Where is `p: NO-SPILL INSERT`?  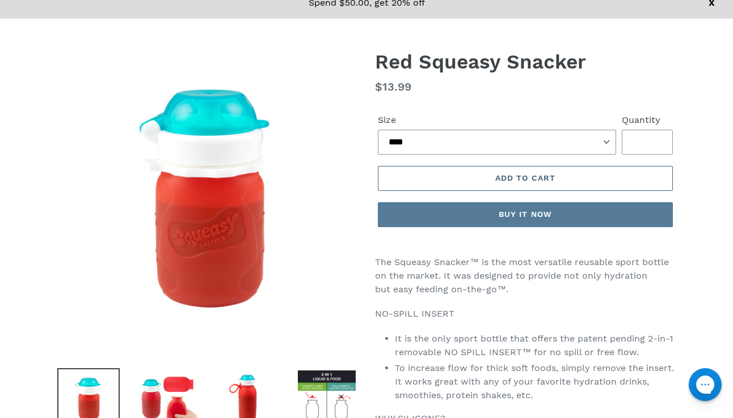
p: NO-SPILL INSERT is located at coordinates (525, 314).